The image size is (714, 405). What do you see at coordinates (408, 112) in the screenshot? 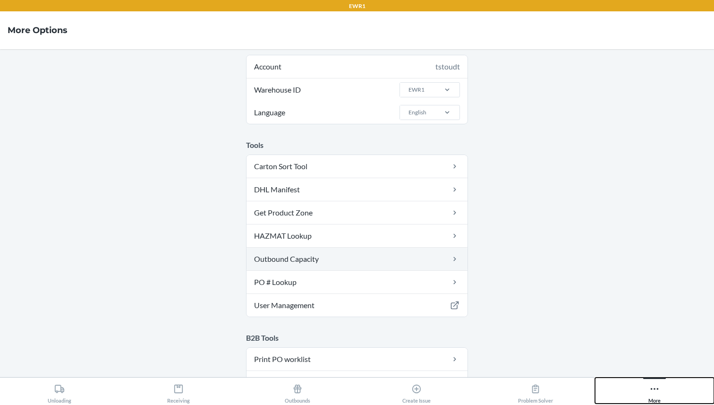
I see `input: LanguageEnglish` at bounding box center [408, 112].